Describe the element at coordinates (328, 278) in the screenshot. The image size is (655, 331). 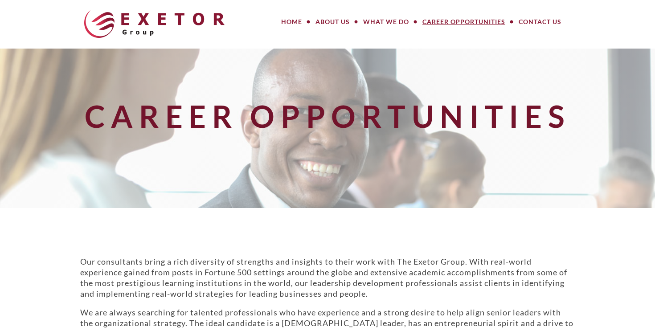
I see `p: Our consultants bring a rich diversity of strengths and insights to their work with The Exetor Gr...` at that location.